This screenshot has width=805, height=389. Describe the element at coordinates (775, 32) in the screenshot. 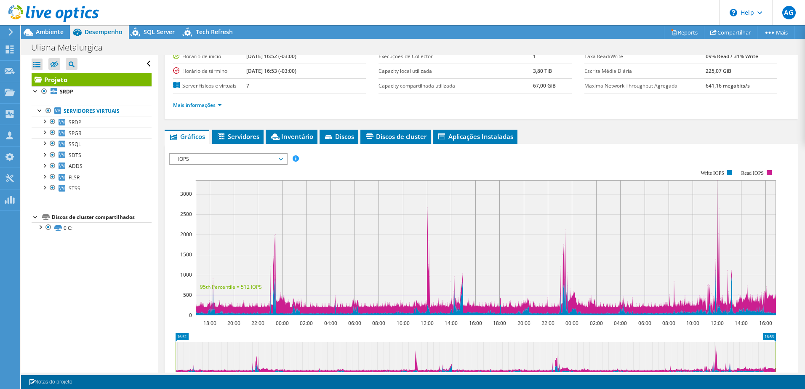

I see `a: Mais` at that location.